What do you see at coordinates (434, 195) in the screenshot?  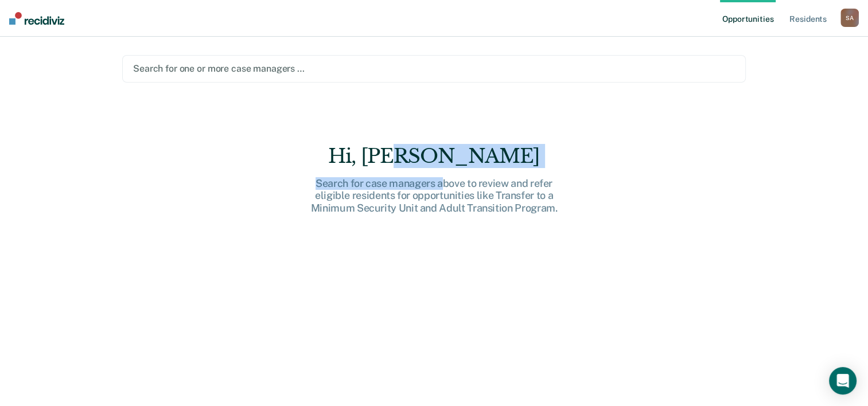 I see `div: Search for case managers above to review and refer eligible residents for opportunities like Tran...` at bounding box center [434, 195].